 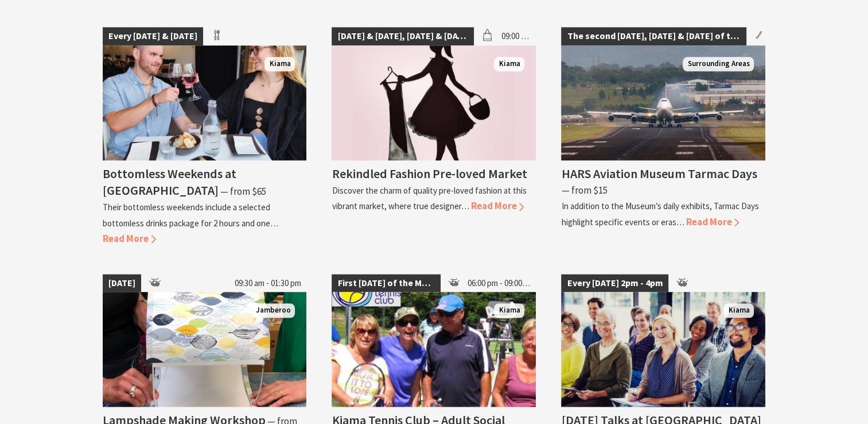 I want to click on img: 2 pairs of hands making a lampshade, so click(x=205, y=349).